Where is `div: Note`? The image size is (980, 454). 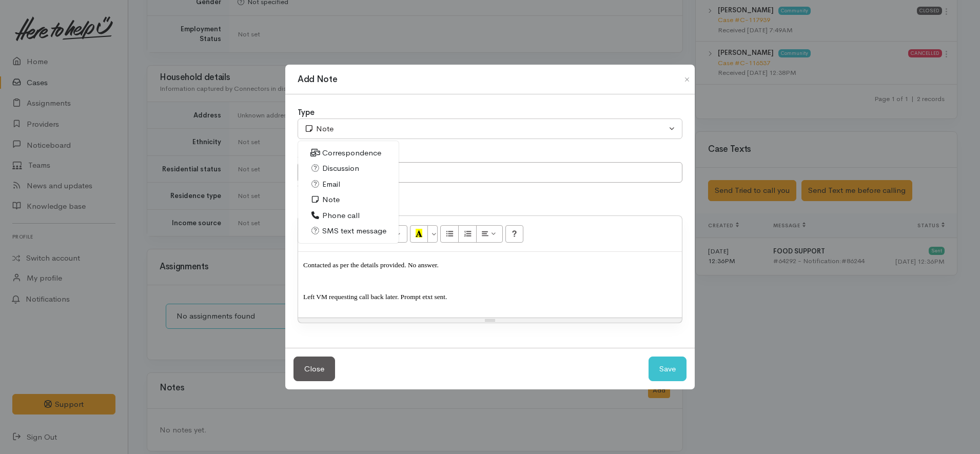
div: Note is located at coordinates (485, 129).